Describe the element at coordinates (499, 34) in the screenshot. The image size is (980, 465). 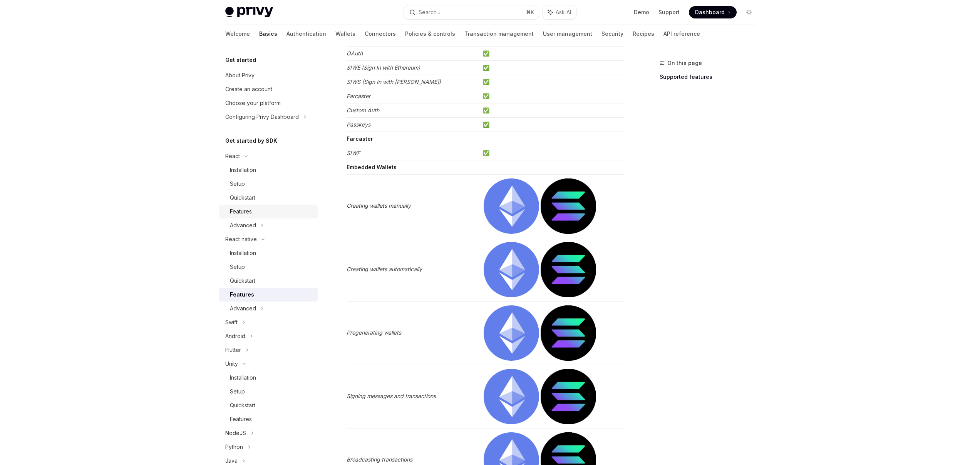
I see `a: Transaction management` at that location.